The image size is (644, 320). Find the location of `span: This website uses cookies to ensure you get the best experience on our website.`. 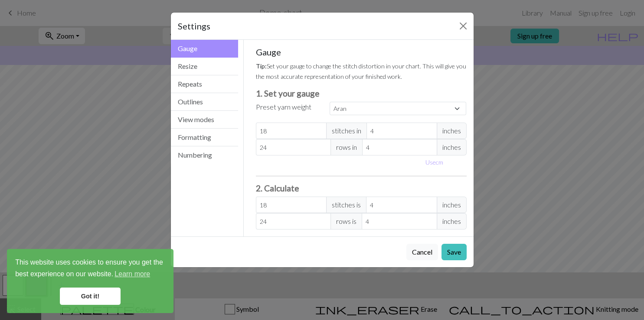

span: This website uses cookies to ensure you get the best experience on our website. is located at coordinates (90, 269).